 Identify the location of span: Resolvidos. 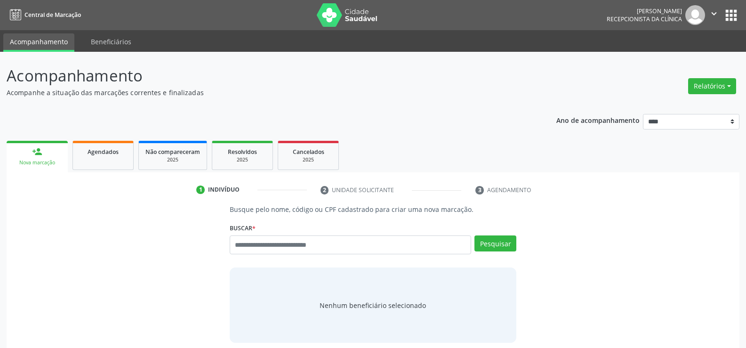
(242, 151).